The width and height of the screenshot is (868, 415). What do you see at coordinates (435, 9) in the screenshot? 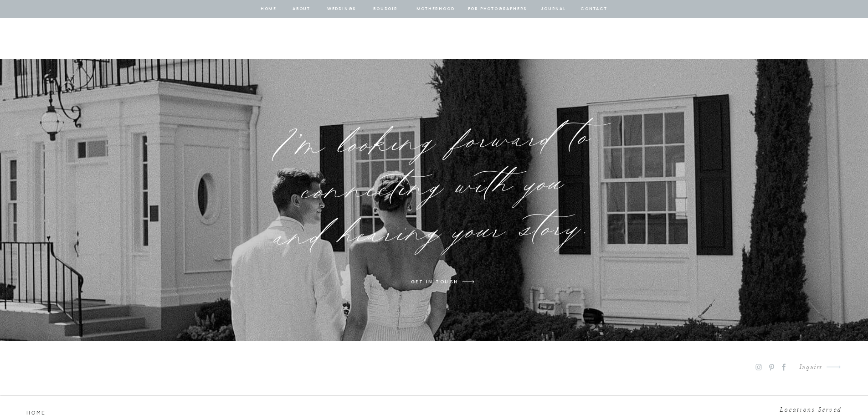
I see `a: Motherhood` at bounding box center [435, 9].